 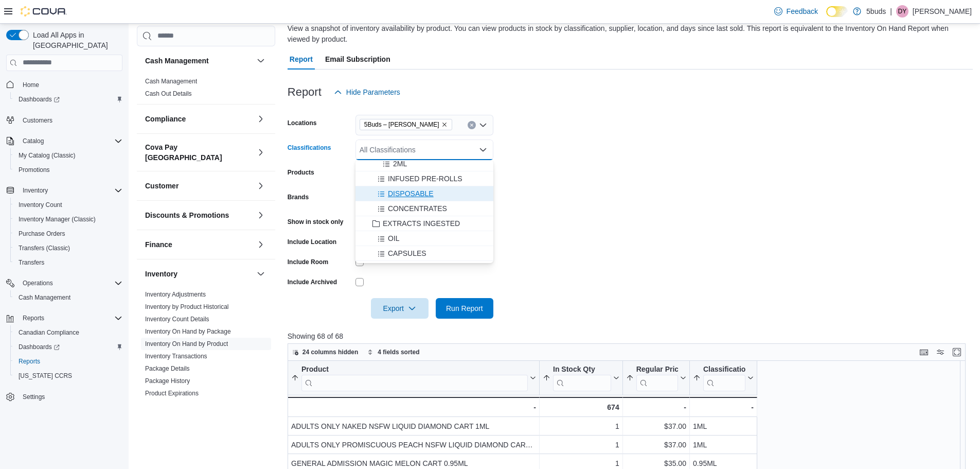 What do you see at coordinates (168, 94) in the screenshot?
I see `a: Cash Out Details` at bounding box center [168, 94].